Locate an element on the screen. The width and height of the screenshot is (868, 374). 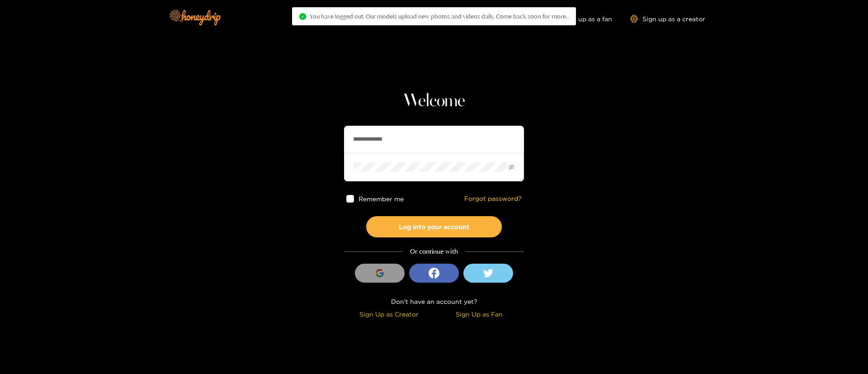
a: Sign up as a fan is located at coordinates (580, 18).